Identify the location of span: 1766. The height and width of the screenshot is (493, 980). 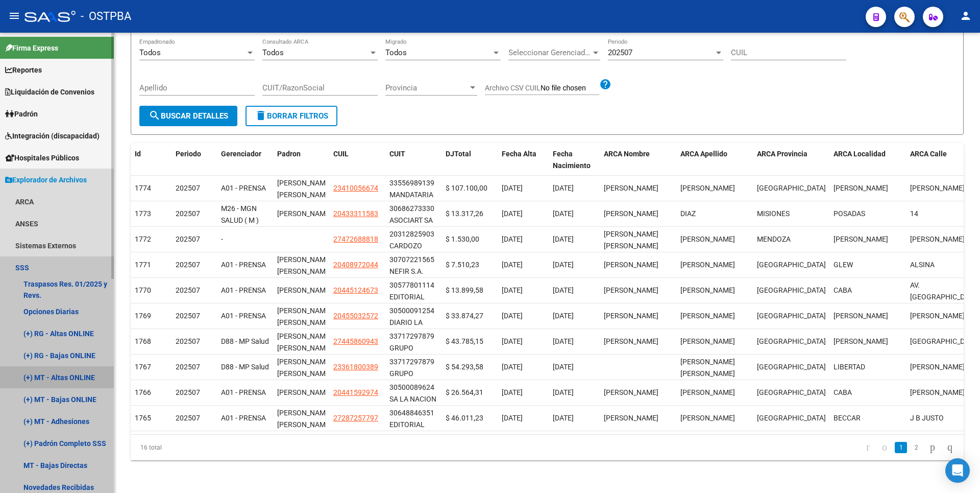
(143, 392).